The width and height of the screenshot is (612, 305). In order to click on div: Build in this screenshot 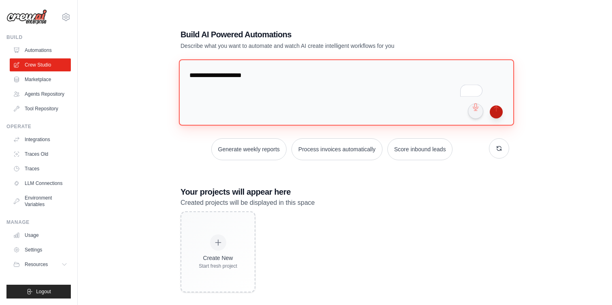, I will do `click(38, 37)`.